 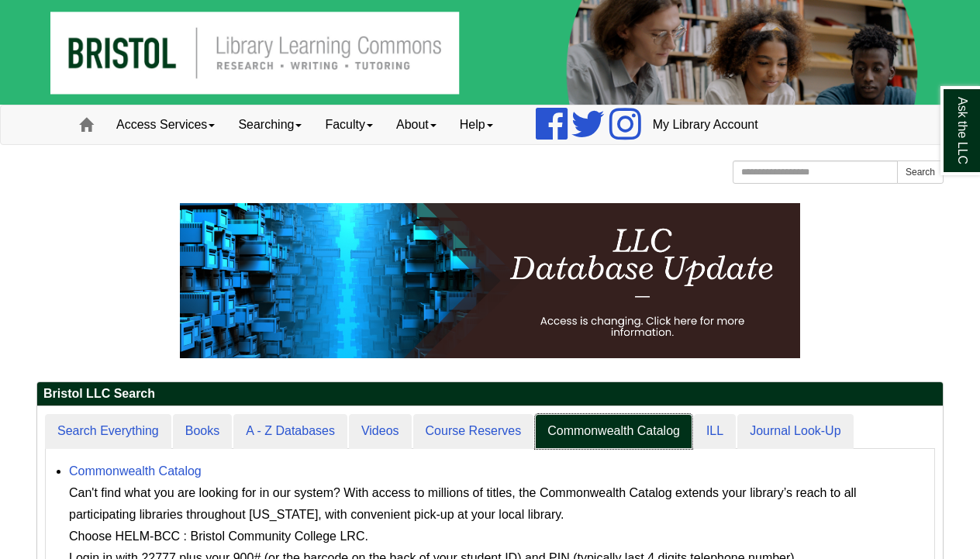 What do you see at coordinates (108, 431) in the screenshot?
I see `a: Search Everything` at bounding box center [108, 431].